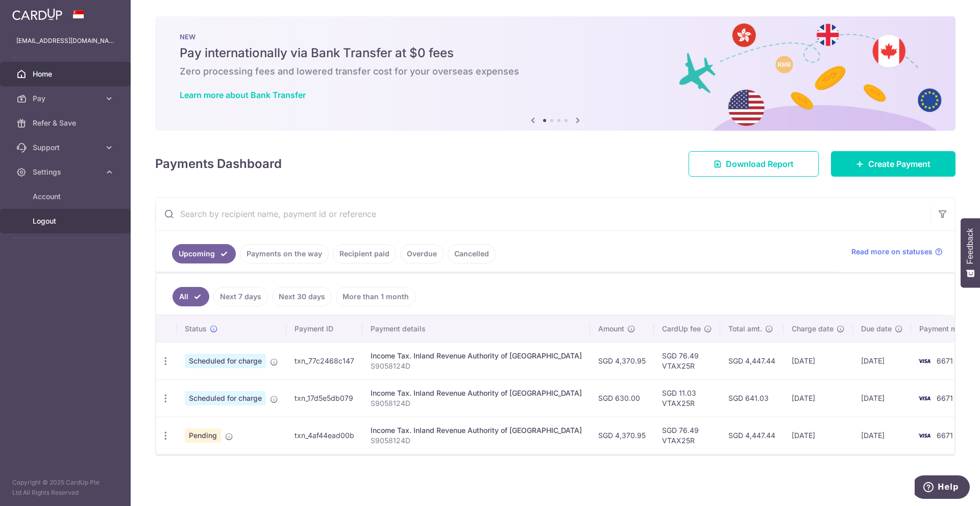 The image size is (980, 506). What do you see at coordinates (555, 73) in the screenshot?
I see `img: Bank transfer banner` at bounding box center [555, 73].